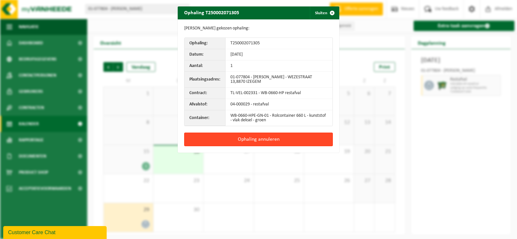 The width and height of the screenshot is (517, 239). What do you see at coordinates (205, 104) in the screenshot?
I see `th: Afvalstof:` at bounding box center [205, 104].